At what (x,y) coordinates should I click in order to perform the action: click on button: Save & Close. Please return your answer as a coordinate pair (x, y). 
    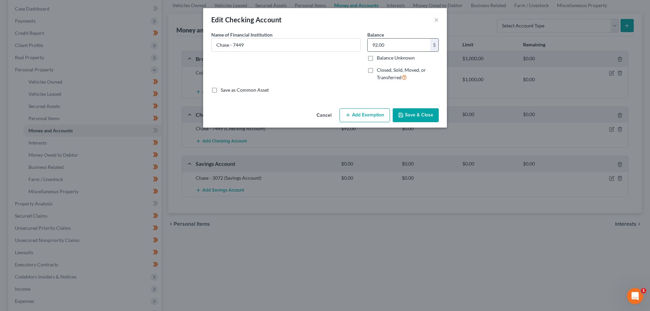
    Looking at the image, I should click on (415, 115).